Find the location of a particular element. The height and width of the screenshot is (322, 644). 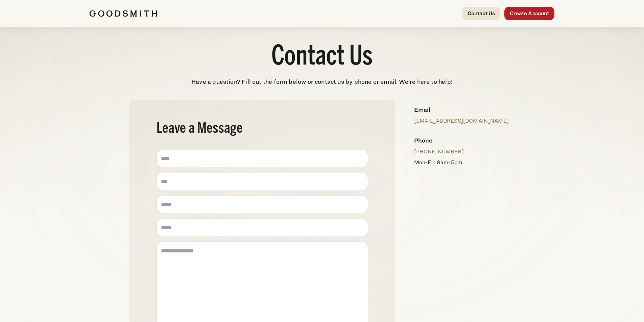

p: Mon-Fri: 8am-5pm is located at coordinates (462, 162).